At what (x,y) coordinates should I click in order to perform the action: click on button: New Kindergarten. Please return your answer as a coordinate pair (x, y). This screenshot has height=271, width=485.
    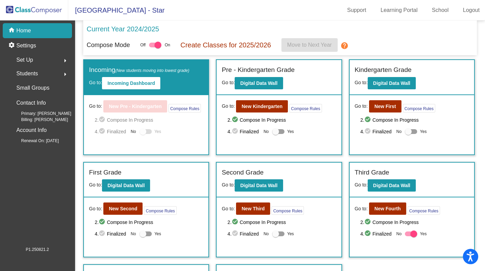
    Looking at the image, I should click on (262, 106).